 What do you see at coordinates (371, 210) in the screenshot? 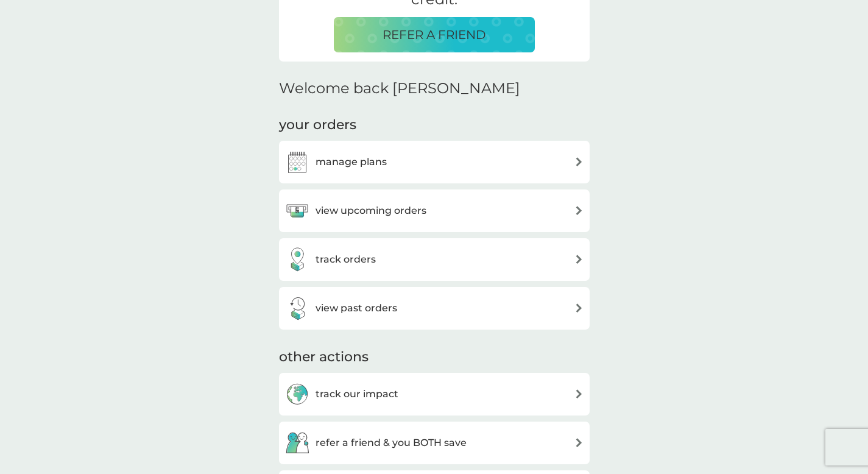
I see `h3: view upcoming orders` at bounding box center [371, 210].